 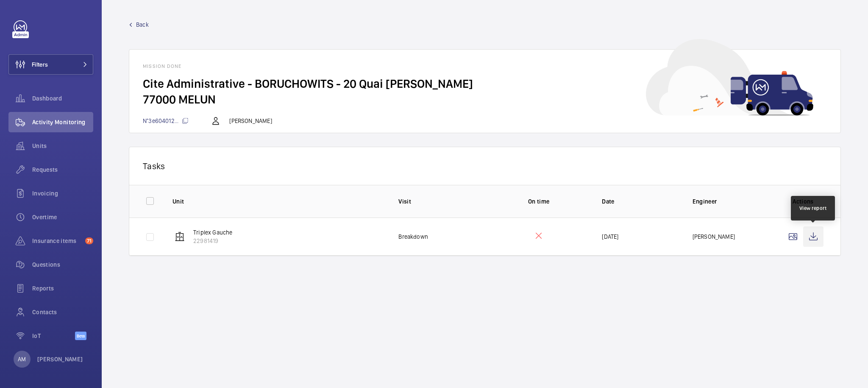 What do you see at coordinates (640, 202) in the screenshot?
I see `p: Date` at bounding box center [640, 202].